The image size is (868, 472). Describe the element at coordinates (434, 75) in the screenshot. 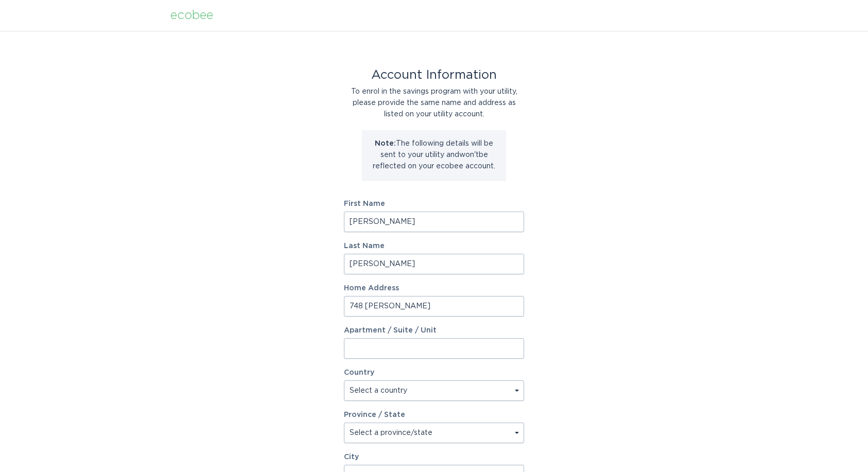

I see `div: Account Information` at that location.